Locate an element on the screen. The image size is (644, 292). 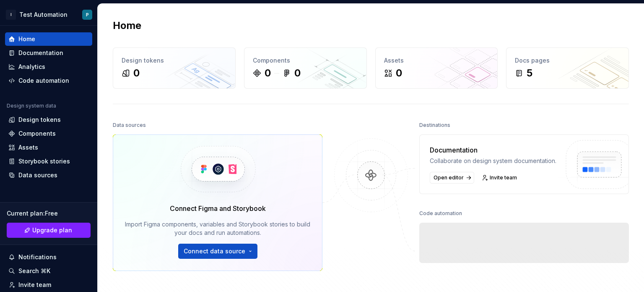
a: Upgrade plan is located at coordinates (49, 230).